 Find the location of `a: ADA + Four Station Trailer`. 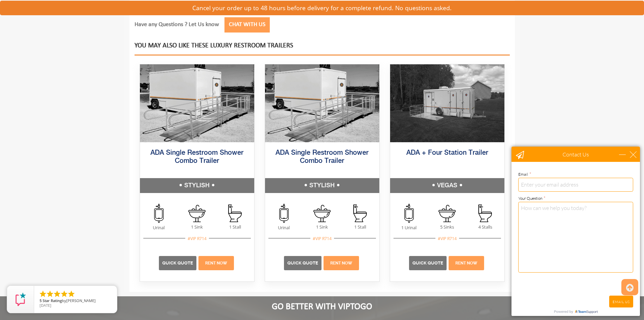

a: ADA + Four Station Trailer is located at coordinates (447, 153).